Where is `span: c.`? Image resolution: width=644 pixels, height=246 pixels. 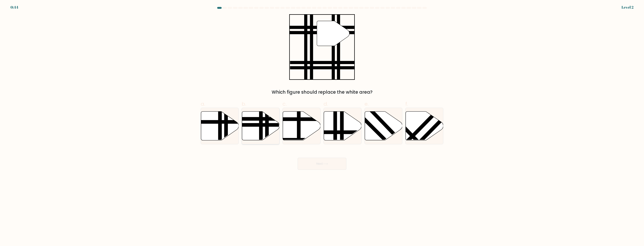 span: c. is located at coordinates (284, 104).